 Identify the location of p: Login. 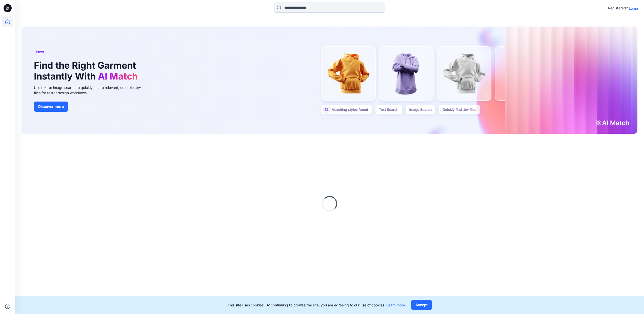
(633, 8).